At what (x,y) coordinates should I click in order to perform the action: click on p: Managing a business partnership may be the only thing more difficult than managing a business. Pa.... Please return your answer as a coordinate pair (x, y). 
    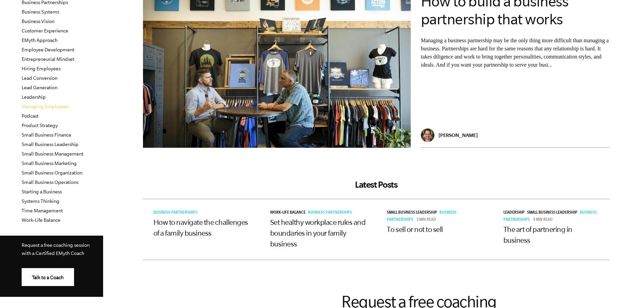
    Looking at the image, I should click on (515, 53).